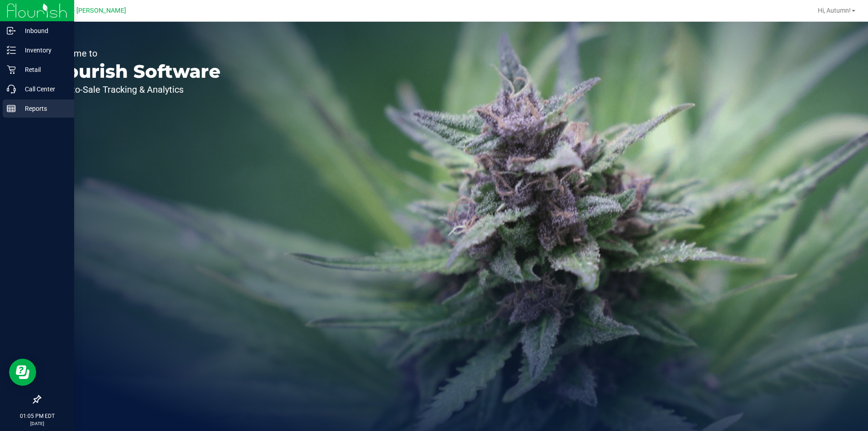 The image size is (868, 431). Describe the element at coordinates (834, 10) in the screenshot. I see `span: Hi, Autumn!` at that location.